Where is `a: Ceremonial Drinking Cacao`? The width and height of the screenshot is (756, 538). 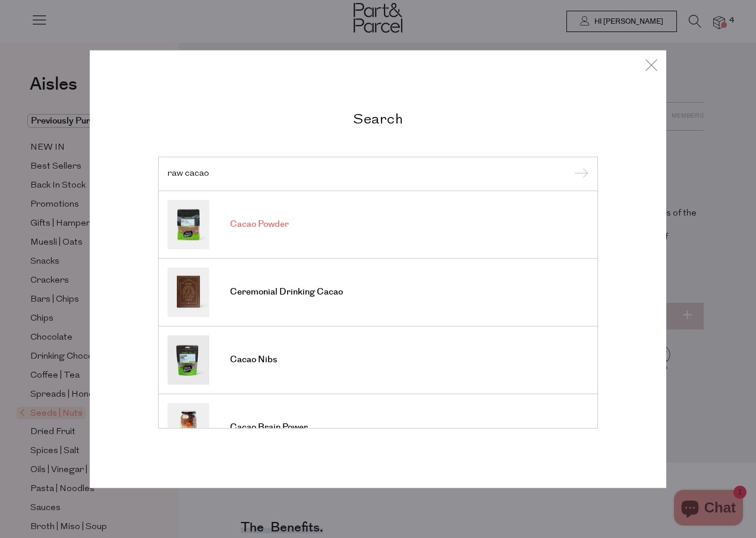
a: Ceremonial Drinking Cacao is located at coordinates (378, 292).